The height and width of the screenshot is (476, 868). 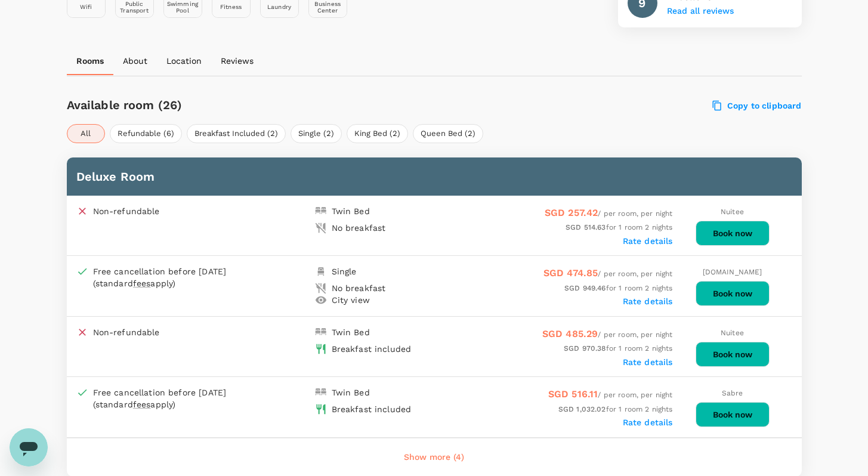 What do you see at coordinates (146, 134) in the screenshot?
I see `button: Refundable (6)` at bounding box center [146, 134].